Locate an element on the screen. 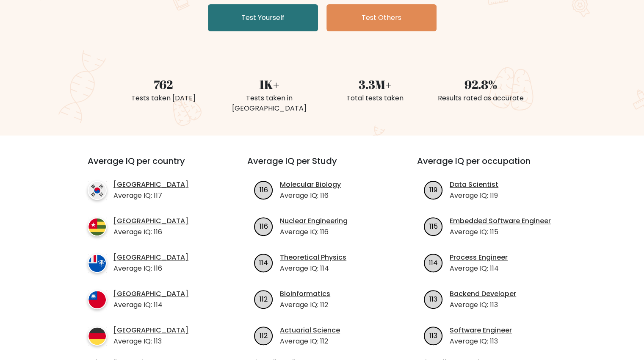 The height and width of the screenshot is (360, 644). div: 3.3M+ is located at coordinates (375, 85).